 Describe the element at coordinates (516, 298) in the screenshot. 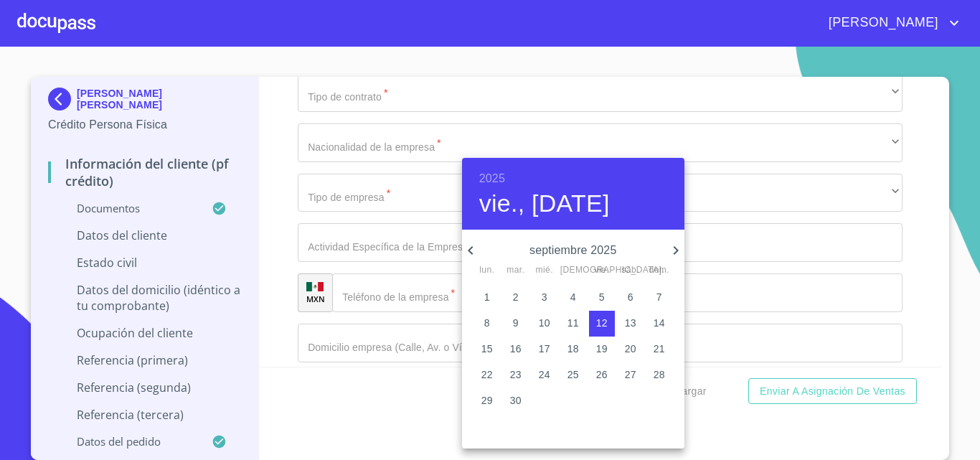

I see `p: 2` at that location.